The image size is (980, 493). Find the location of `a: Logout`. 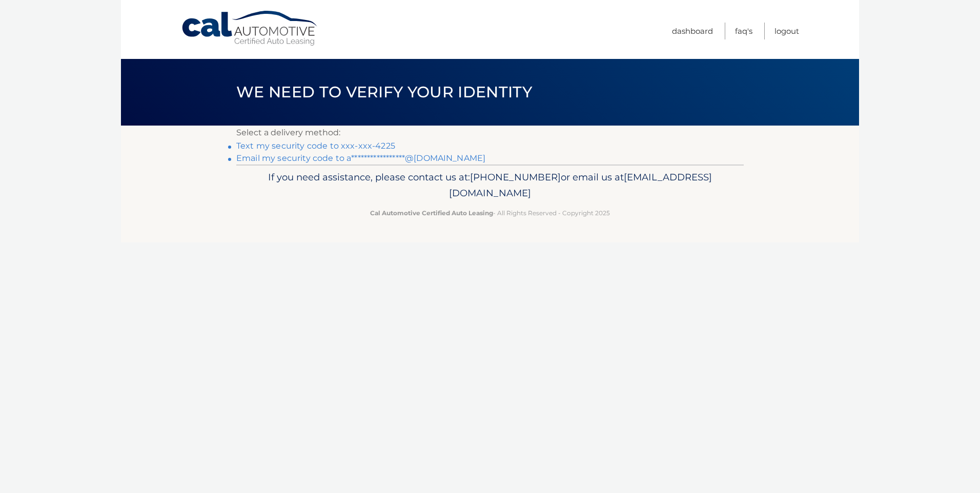

a: Logout is located at coordinates (786, 31).